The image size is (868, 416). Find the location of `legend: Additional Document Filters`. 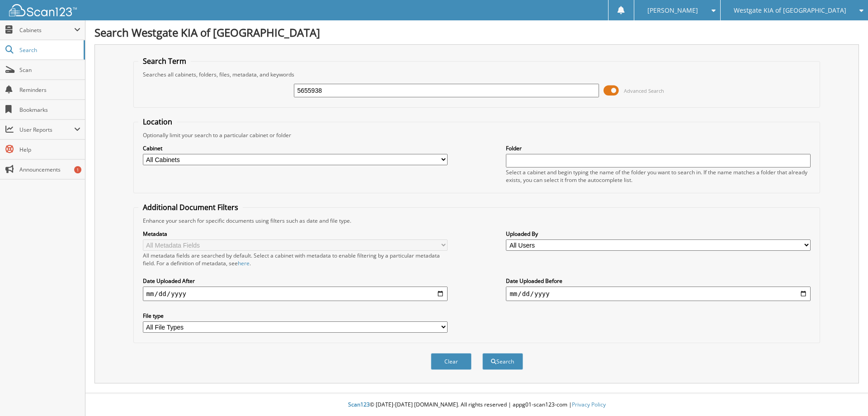

legend: Additional Document Filters is located at coordinates (191, 207).